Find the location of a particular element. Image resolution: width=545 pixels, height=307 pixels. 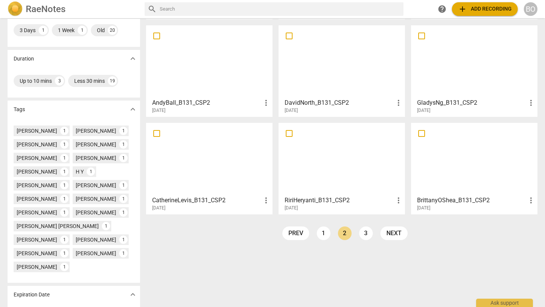

div: 20 is located at coordinates (112, 30).